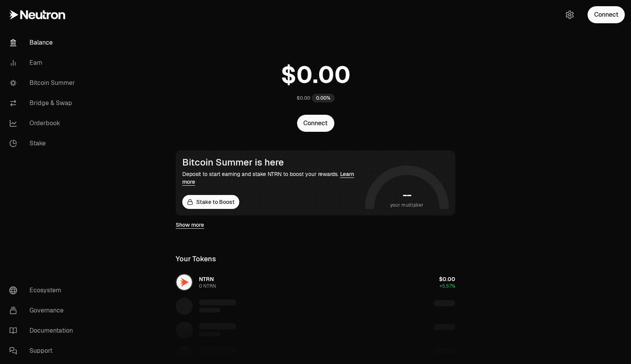 The width and height of the screenshot is (631, 364). What do you see at coordinates (43, 103) in the screenshot?
I see `a: Bridge & Swap` at bounding box center [43, 103].